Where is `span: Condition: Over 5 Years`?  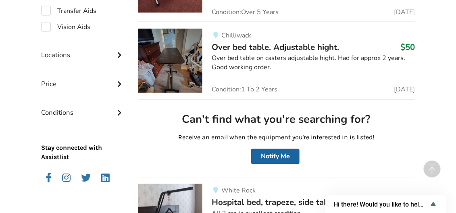 span: Condition: Over 5 Years is located at coordinates (246, 12).